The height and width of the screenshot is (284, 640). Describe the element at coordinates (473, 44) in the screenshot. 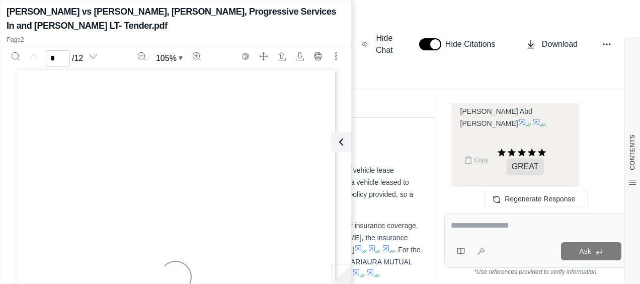

I see `span: Hide Citations` at that location.